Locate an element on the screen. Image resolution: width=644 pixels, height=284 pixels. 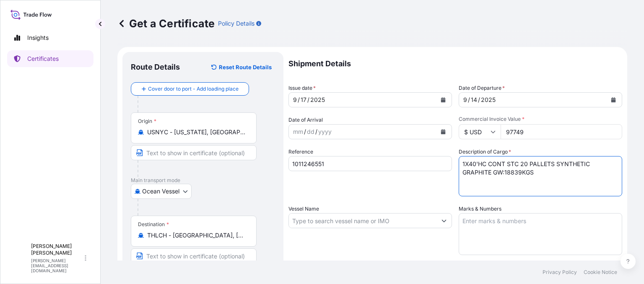
a: Insights is located at coordinates (51, 38).